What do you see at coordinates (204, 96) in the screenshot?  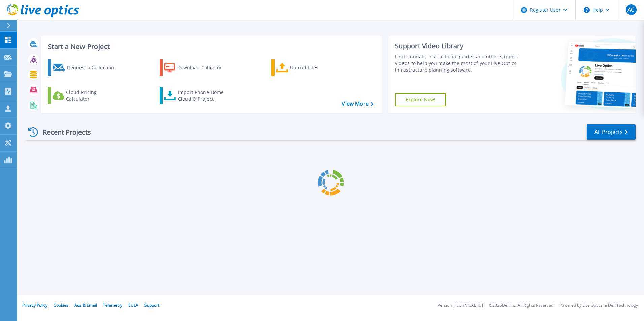 I see `div: Import Phone Home CloudIQ Project` at bounding box center [204, 96].